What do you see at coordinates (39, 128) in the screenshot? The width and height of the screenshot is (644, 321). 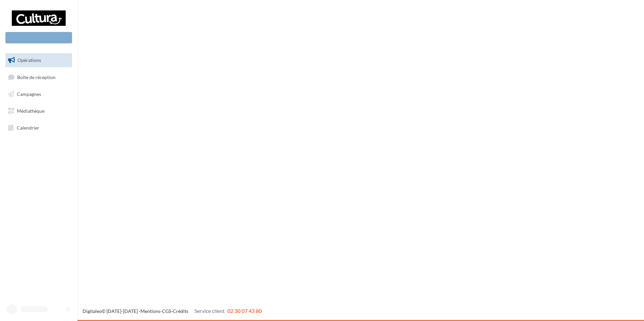 I see `a: Calendrier` at bounding box center [39, 128].